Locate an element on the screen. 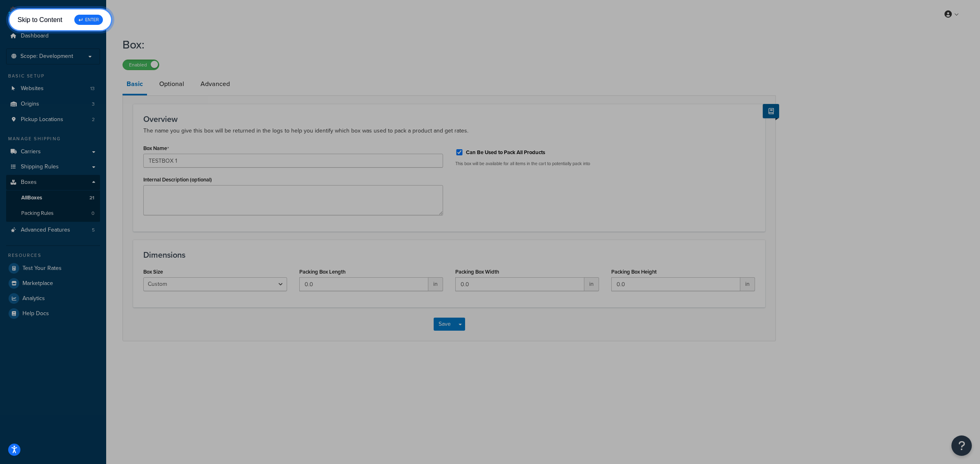  a: Boxes is located at coordinates (53, 183).